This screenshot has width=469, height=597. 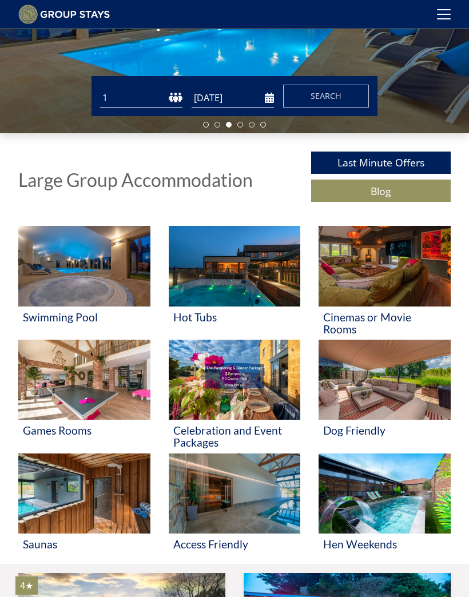 I want to click on a: 'Cinemas or Movie Rooms' - Large Group Accommodation Holiday Ideas Cinemas or Movie Rooms, so click(x=385, y=283).